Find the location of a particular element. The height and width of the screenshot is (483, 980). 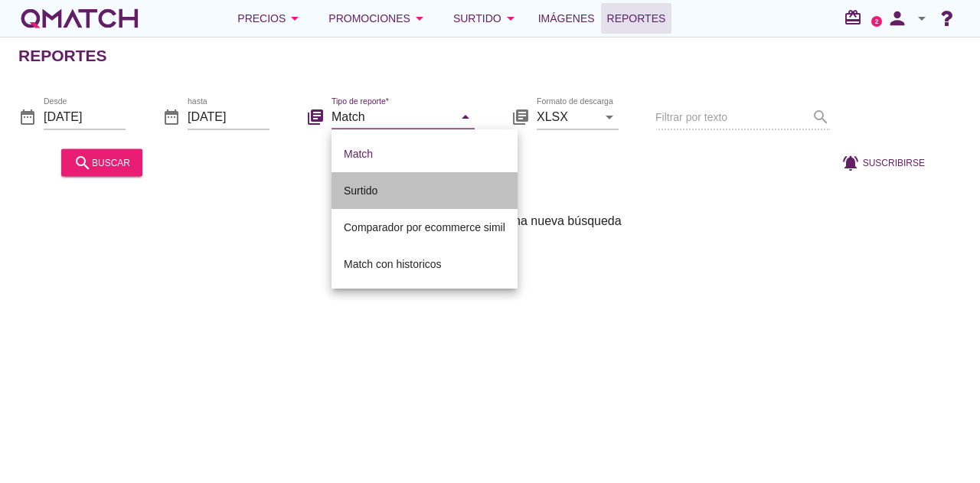

input: hasta is located at coordinates (228, 116).